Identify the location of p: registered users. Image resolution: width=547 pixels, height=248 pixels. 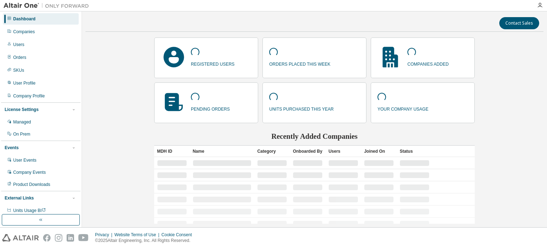
(213, 63).